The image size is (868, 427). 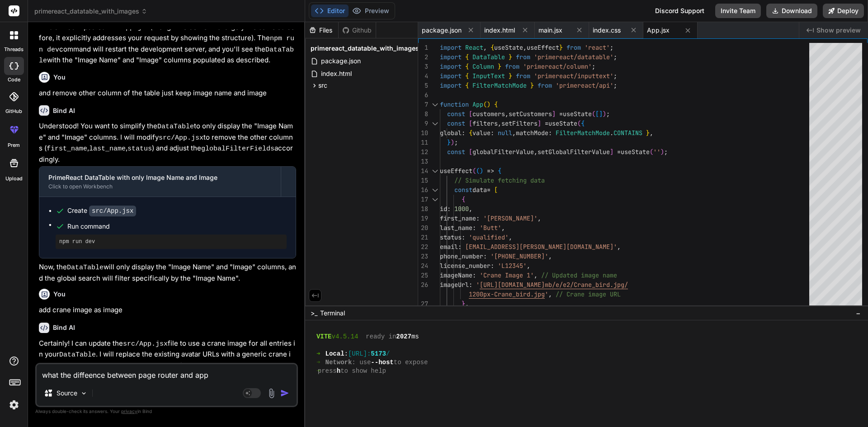 What do you see at coordinates (573, 76) in the screenshot?
I see `span: 'primereact/inputtext'` at bounding box center [573, 76].